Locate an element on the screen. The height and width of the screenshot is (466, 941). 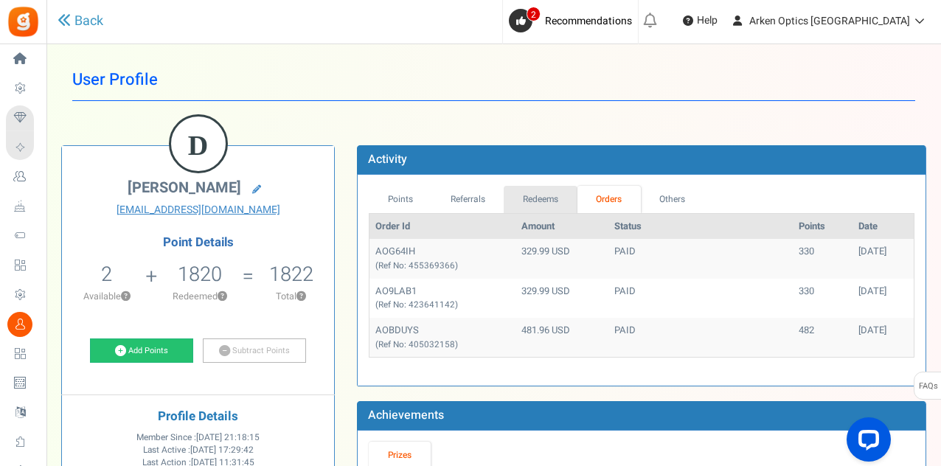
b: Activity is located at coordinates (387, 159).